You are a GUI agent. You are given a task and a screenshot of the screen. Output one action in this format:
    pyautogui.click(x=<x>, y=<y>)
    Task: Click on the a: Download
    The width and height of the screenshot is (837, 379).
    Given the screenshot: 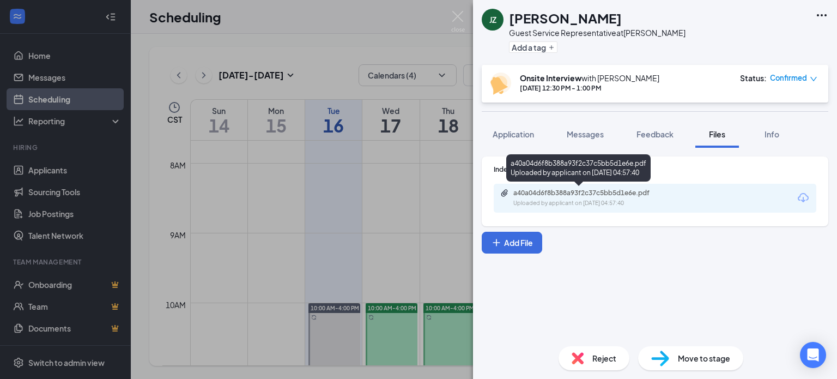 What is the action you would take?
    pyautogui.click(x=803, y=198)
    